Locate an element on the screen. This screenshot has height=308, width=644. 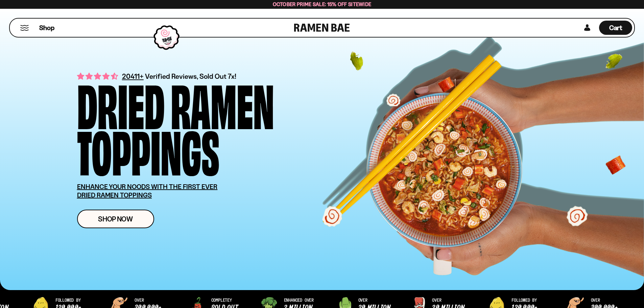
button: Mobile Menu Trigger is located at coordinates (24, 27).